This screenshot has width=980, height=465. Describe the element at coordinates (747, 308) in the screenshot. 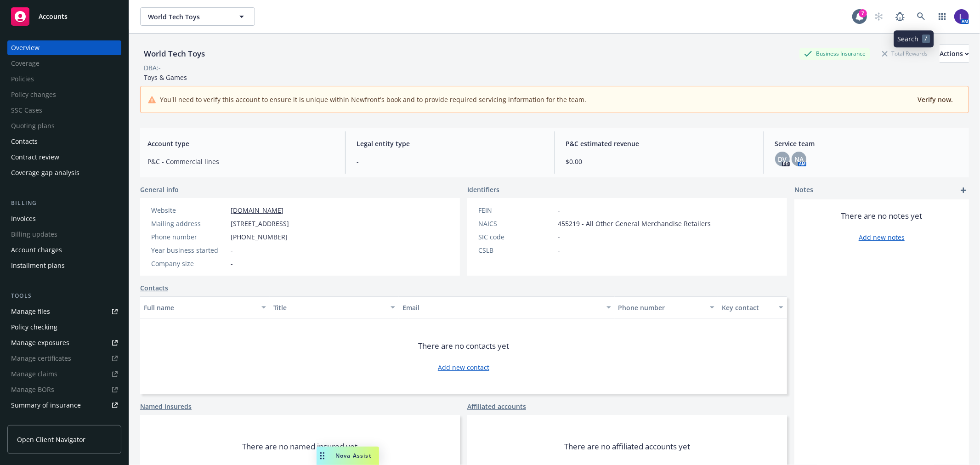

I see `div: Key contact` at that location.